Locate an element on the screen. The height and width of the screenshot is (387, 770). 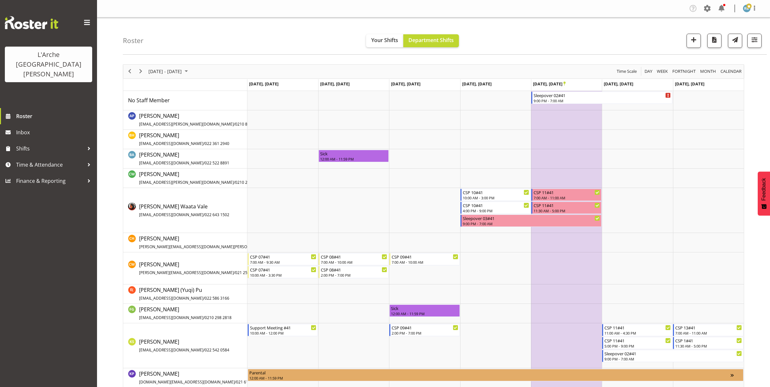
span: 022 586 3166 is located at coordinates (217, 298).